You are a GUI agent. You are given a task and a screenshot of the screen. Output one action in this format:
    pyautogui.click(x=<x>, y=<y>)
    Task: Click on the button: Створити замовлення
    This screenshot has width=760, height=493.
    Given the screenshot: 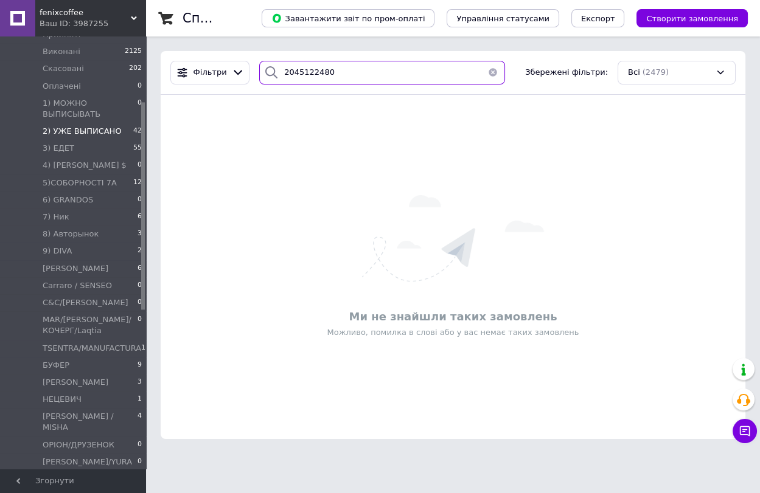 What is the action you would take?
    pyautogui.click(x=692, y=18)
    